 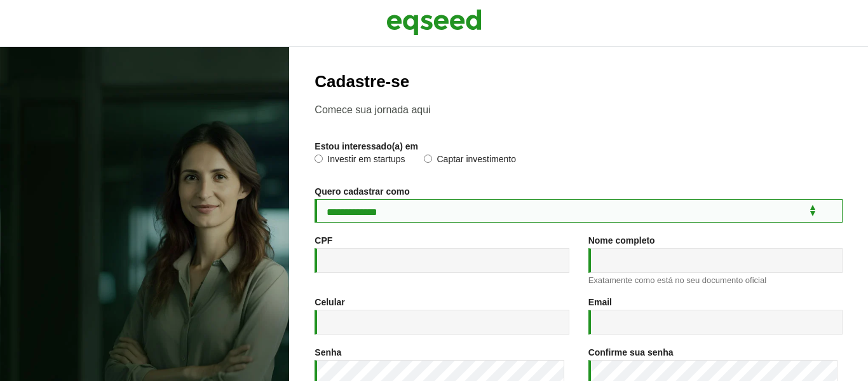 What do you see at coordinates (318, 158) in the screenshot?
I see `input: Investir em startups` at bounding box center [318, 158].